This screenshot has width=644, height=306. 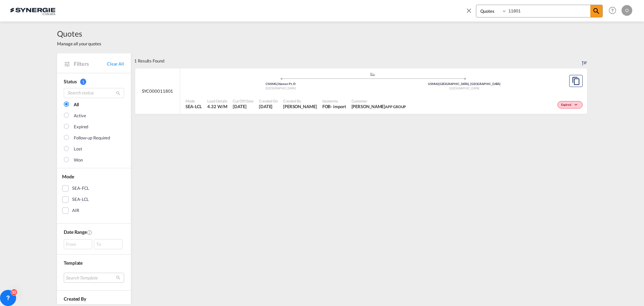 I want to click on div: Active, so click(x=80, y=116).